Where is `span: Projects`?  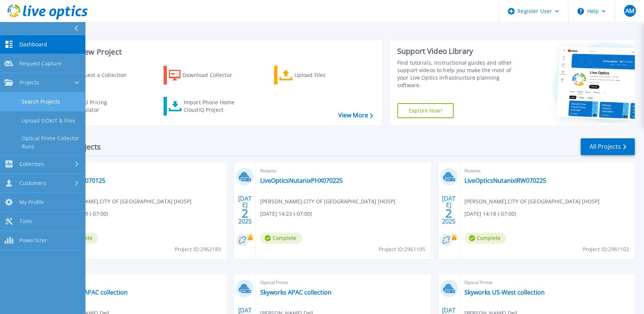 span: Projects is located at coordinates (29, 83).